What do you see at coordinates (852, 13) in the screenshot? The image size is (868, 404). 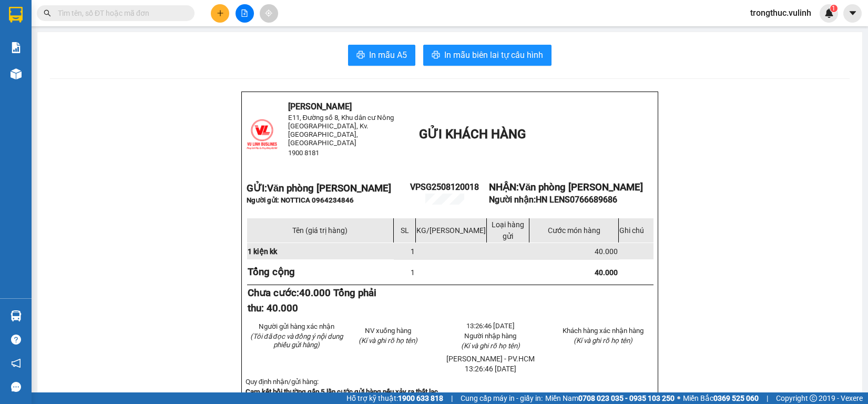 I see `button: caret-down` at bounding box center [852, 13].